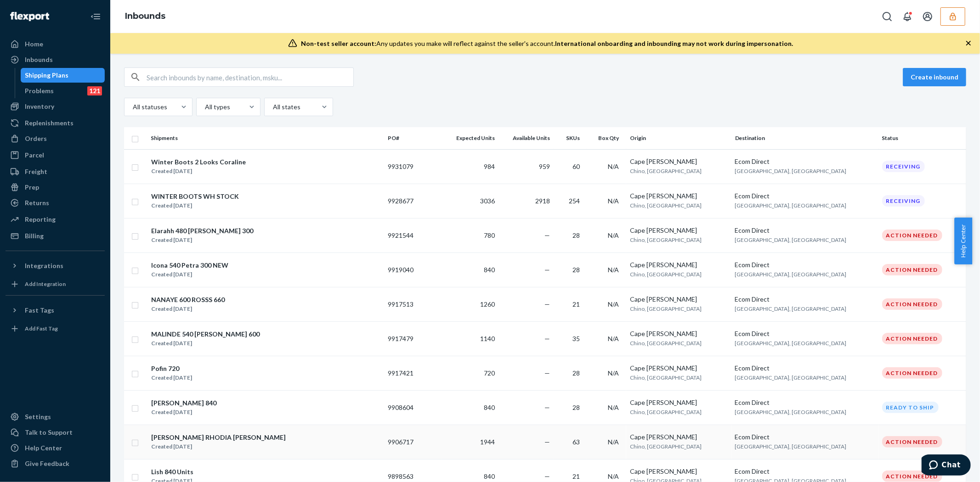  What do you see at coordinates (32, 187) in the screenshot?
I see `div: Prep` at bounding box center [32, 187].